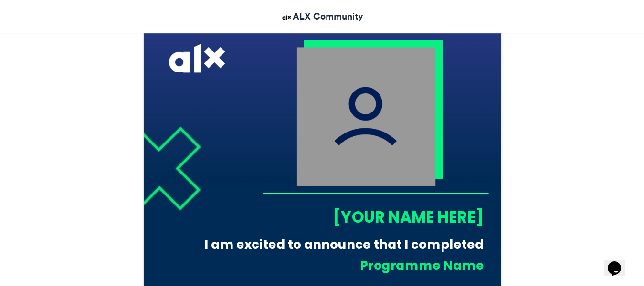 This screenshot has width=644, height=286. What do you see at coordinates (321, 16) in the screenshot?
I see `a: ALX Community` at bounding box center [321, 16].